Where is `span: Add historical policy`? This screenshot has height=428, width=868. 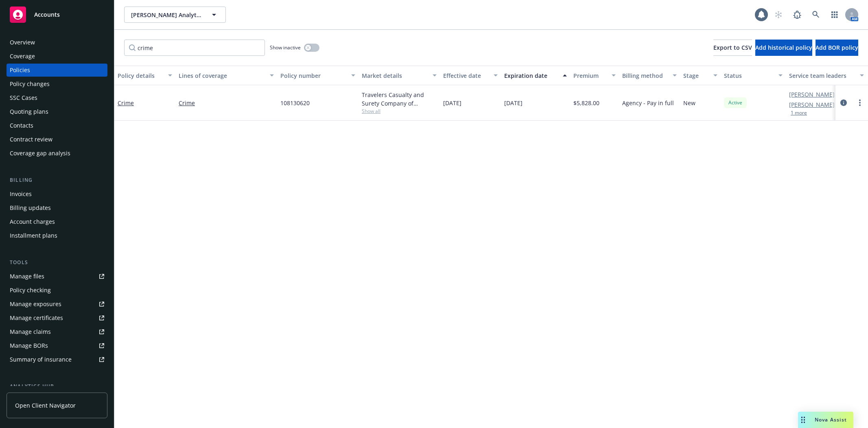 span: Add historical policy is located at coordinates (784, 48).